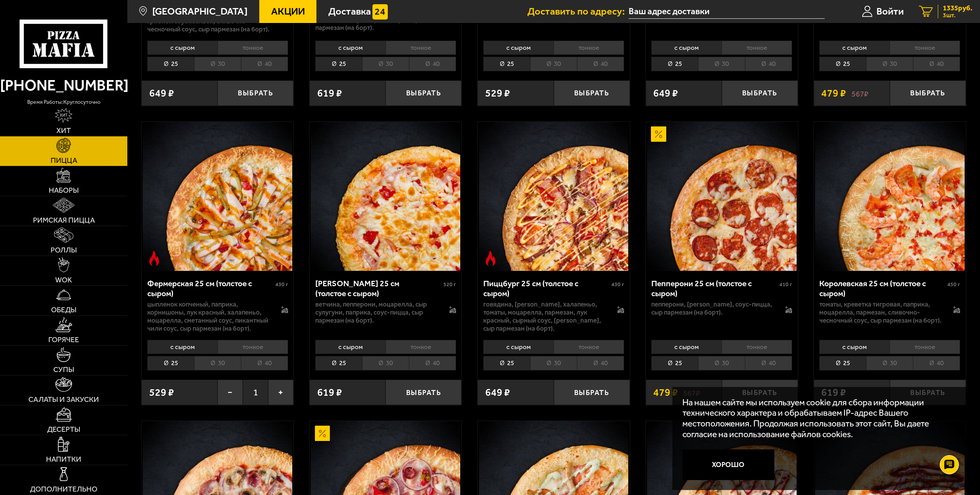 The width and height of the screenshot is (980, 495). What do you see at coordinates (554, 197) in the screenshot?
I see `a: Острое блюдоПиццбург 25 см (толстое с сыром)` at bounding box center [554, 197].